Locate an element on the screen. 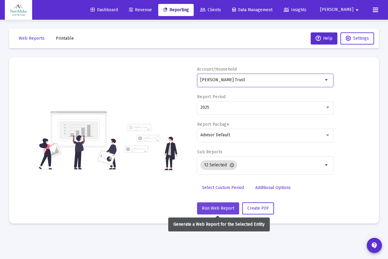 Image resolution: width=388 pixels, height=259 pixels. span: Select Custom Period is located at coordinates (223, 188).